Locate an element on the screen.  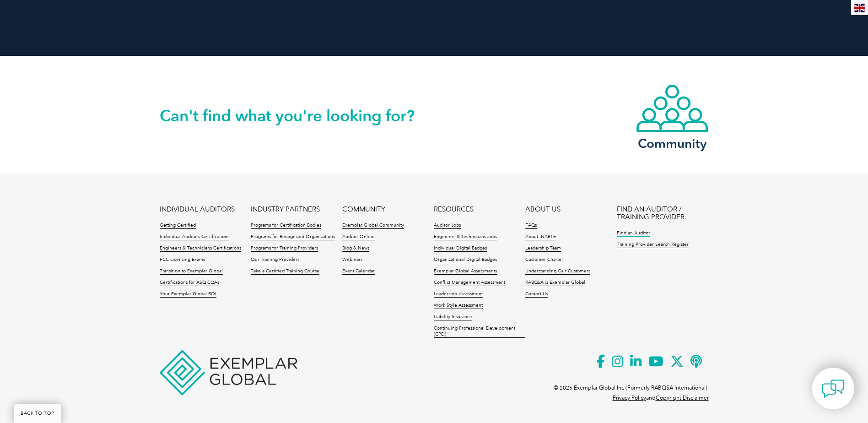
a: Work Style Assessment is located at coordinates (458, 306).